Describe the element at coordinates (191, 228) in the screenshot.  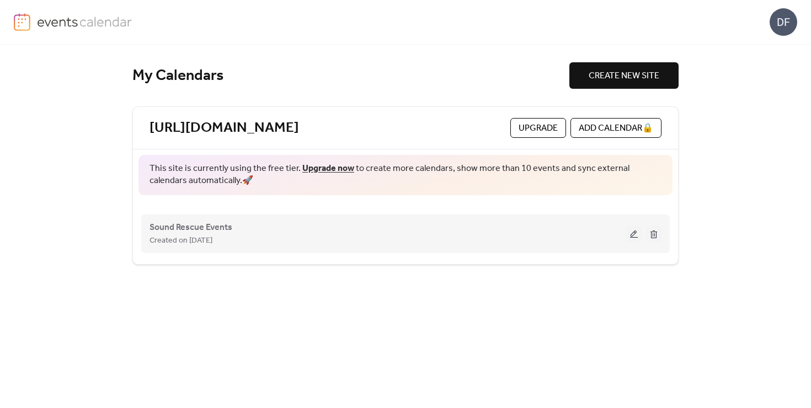
I see `span: Sound Rescue Events` at that location.